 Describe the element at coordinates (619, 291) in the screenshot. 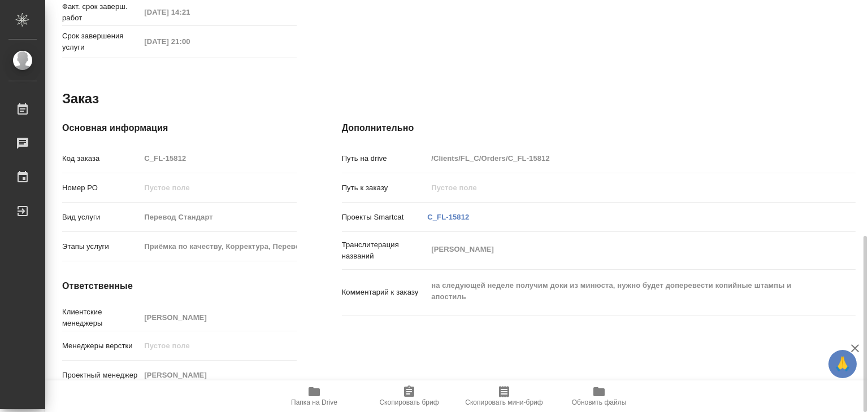

I see `textarea: на следующей неделе получим доки из минюста, нужно будет доперевести копийные штампы и апостиль` at that location.